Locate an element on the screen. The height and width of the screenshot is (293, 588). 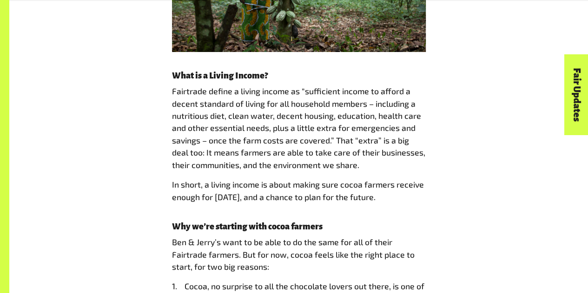
h6: Why we’re starting with cocoa farmers is located at coordinates (299, 227).